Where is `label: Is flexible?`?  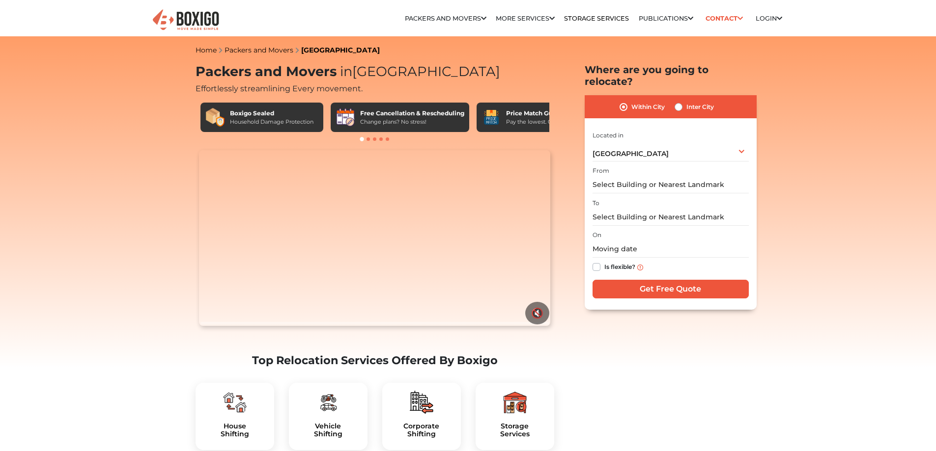
label: Is flexible? is located at coordinates (619, 266).